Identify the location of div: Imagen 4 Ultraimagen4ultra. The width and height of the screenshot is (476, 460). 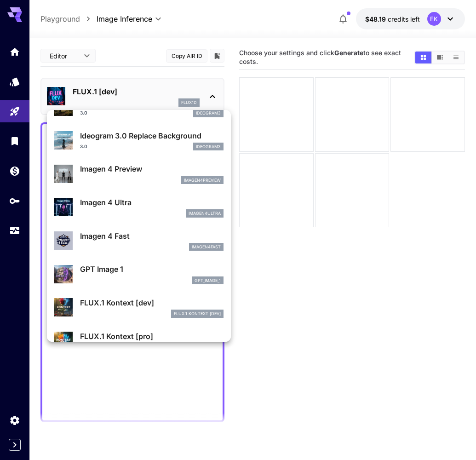
(139, 207).